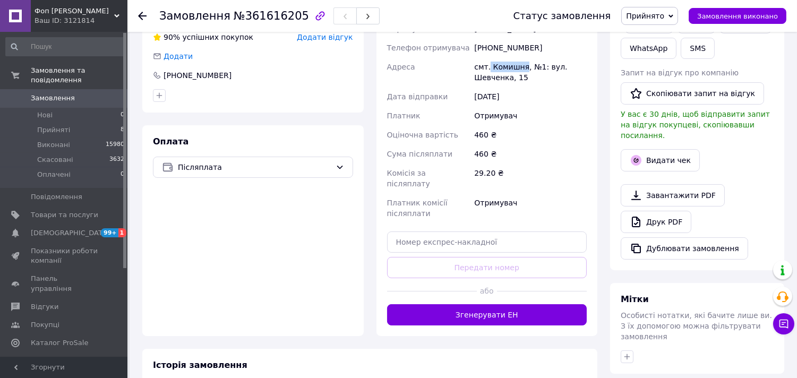 The image size is (797, 378). Describe the element at coordinates (81, 21) in the screenshot. I see `div: Ваш ID: 3121814` at that location.